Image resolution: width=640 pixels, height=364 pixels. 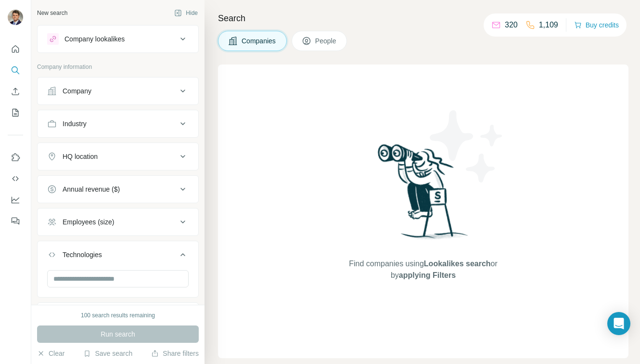 I want to click on button: My lists, so click(x=15, y=113).